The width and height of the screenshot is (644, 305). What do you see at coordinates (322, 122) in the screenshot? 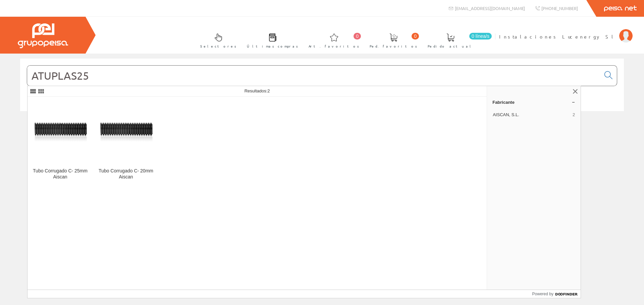
I see `div: © Grupo Peisa` at bounding box center [322, 122].